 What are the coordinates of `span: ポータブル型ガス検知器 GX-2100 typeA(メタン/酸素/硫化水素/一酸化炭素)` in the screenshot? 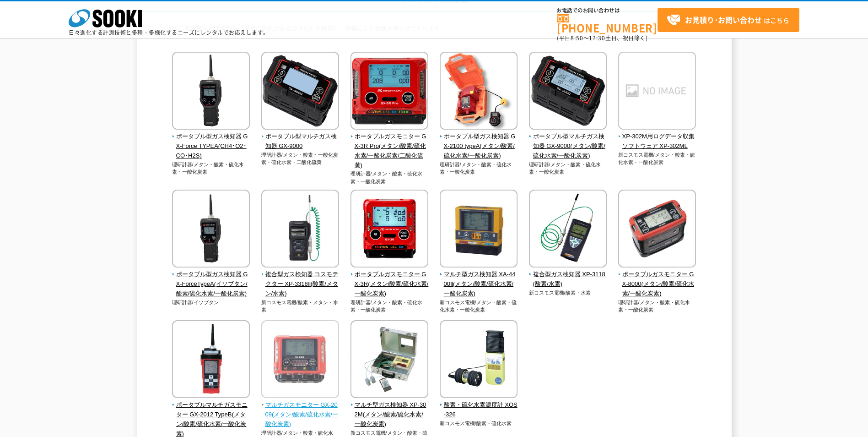 It's located at (479, 146).